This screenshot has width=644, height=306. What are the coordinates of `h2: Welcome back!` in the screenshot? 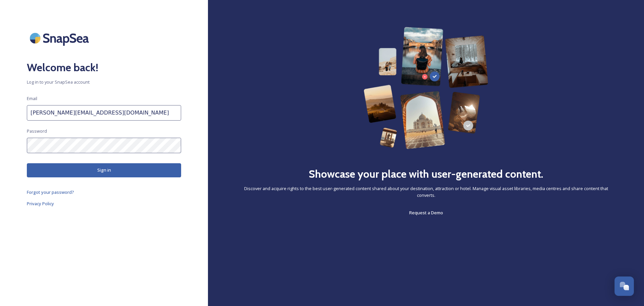 It's located at (104, 68).